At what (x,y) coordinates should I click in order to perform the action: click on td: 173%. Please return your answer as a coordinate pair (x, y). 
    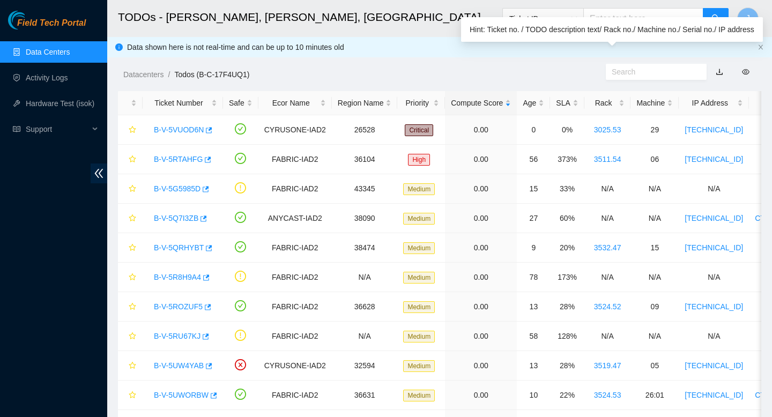
    Looking at the image, I should click on (567, 277).